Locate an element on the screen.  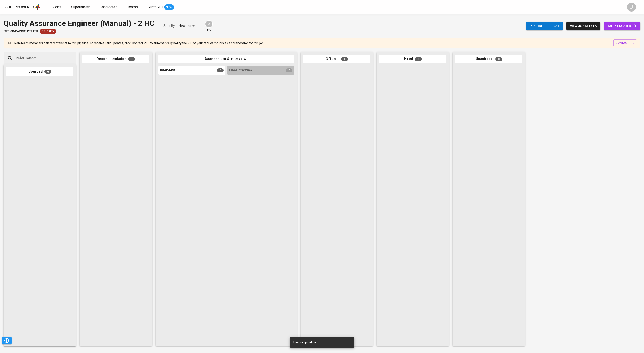
a: Superpoweredapp logo is located at coordinates (23, 7).